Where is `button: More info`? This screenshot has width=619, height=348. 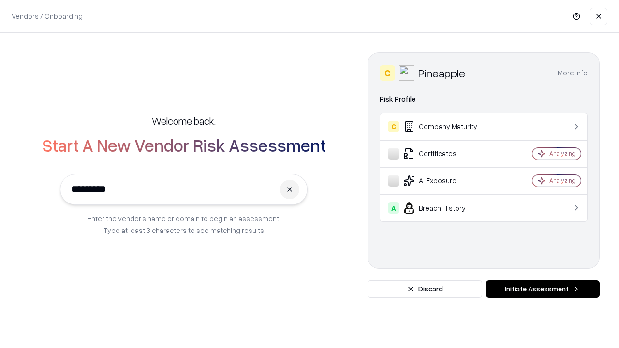 button: More info is located at coordinates (573, 73).